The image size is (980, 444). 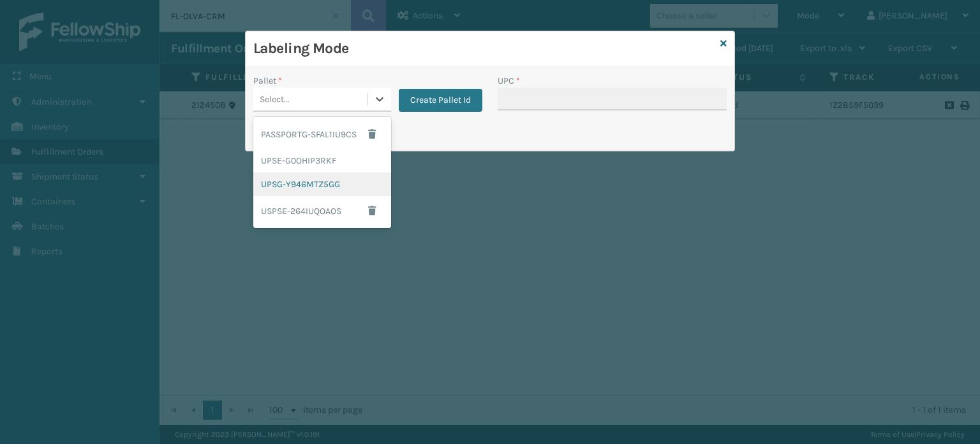 I want to click on h3: Labeling Mode, so click(x=484, y=49).